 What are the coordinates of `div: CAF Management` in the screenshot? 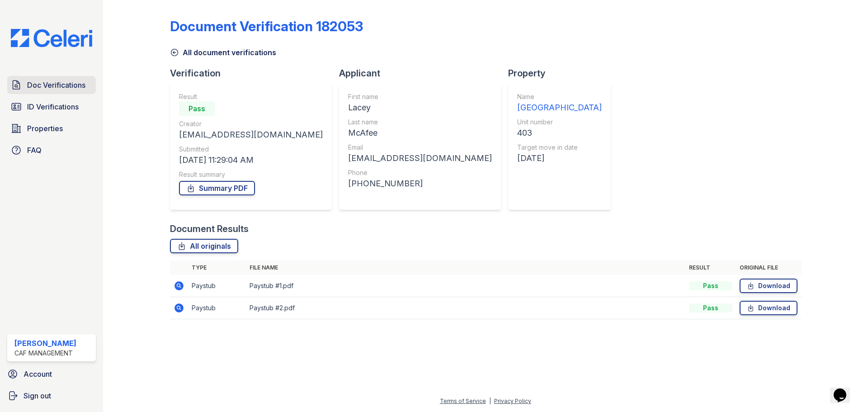 It's located at (45, 353).